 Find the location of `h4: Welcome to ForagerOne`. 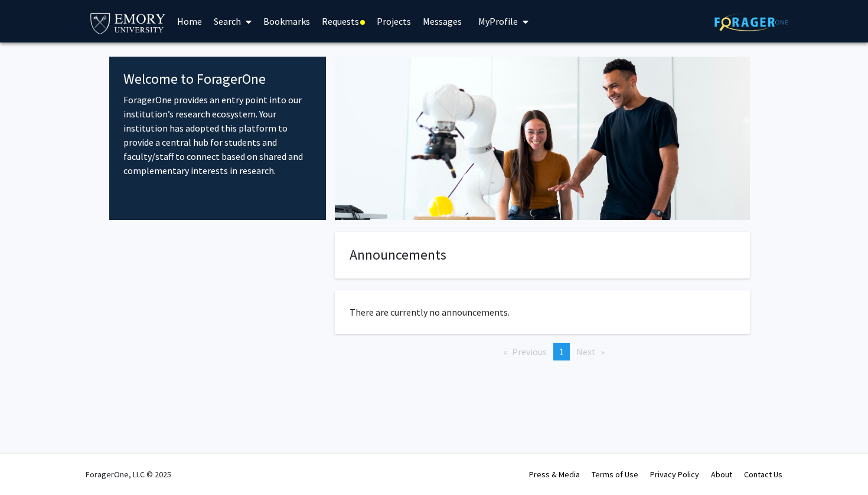

h4: Welcome to ForagerOne is located at coordinates (218, 79).